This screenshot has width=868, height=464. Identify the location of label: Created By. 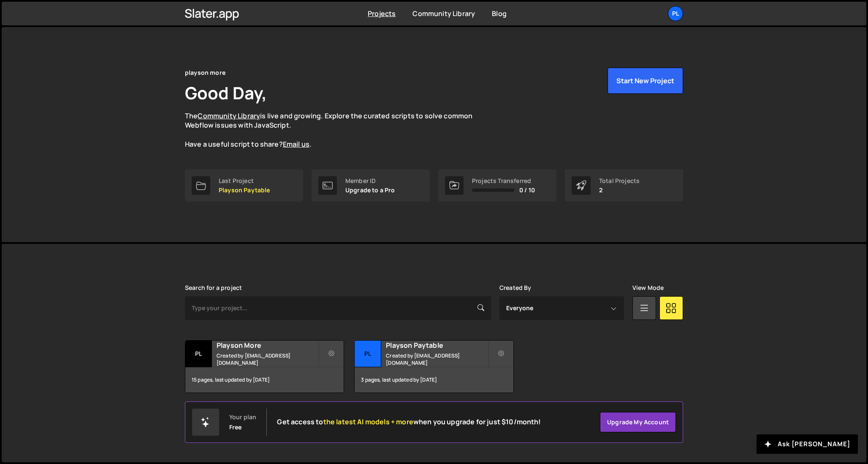
(516, 287).